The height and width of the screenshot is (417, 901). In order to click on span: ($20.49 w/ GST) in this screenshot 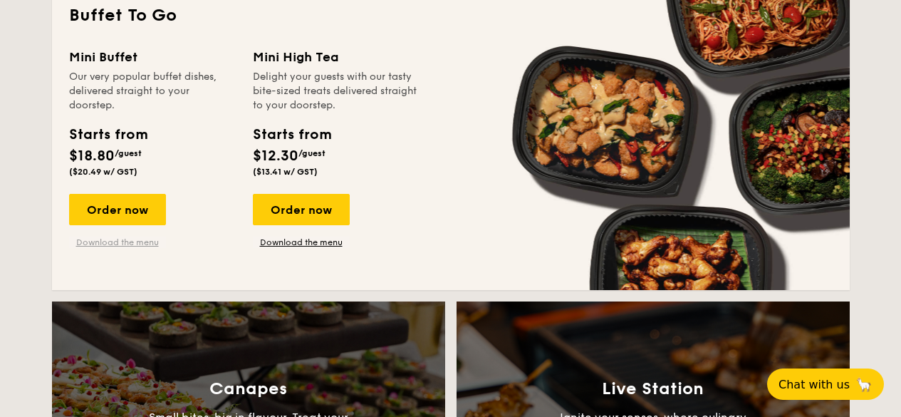, I will do `click(103, 172)`.